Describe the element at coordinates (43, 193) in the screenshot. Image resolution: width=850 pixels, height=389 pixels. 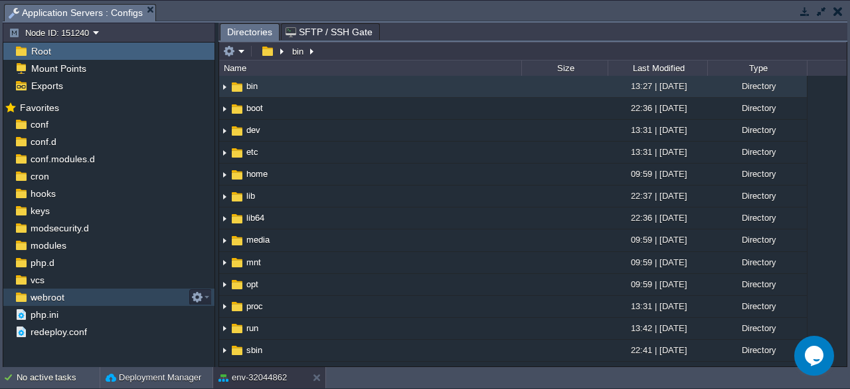
I see `a: hooks` at that location.